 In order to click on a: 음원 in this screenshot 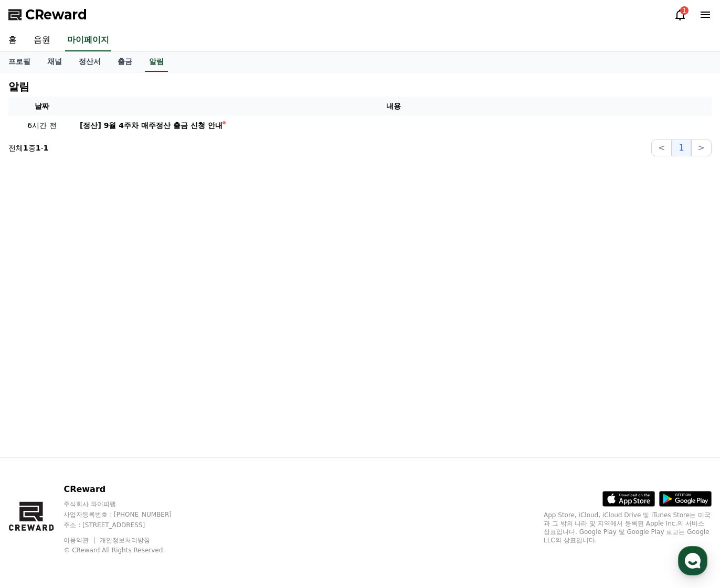, I will do `click(42, 40)`.